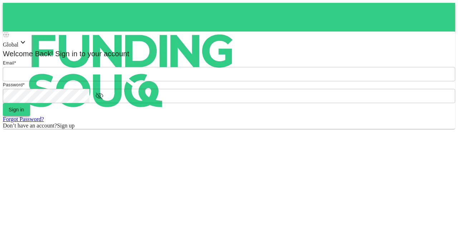 This screenshot has width=458, height=226. Describe the element at coordinates (30, 125) in the screenshot. I see `span: Don’t have an account?` at that location.